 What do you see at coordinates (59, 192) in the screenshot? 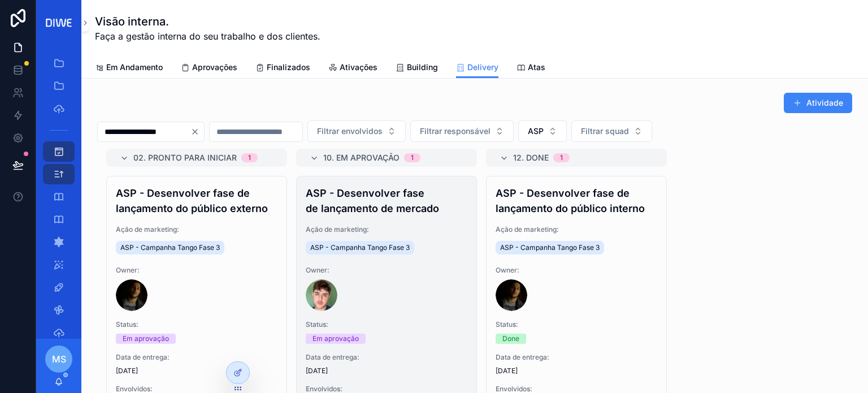
I see `div: scrollable content` at bounding box center [59, 192].